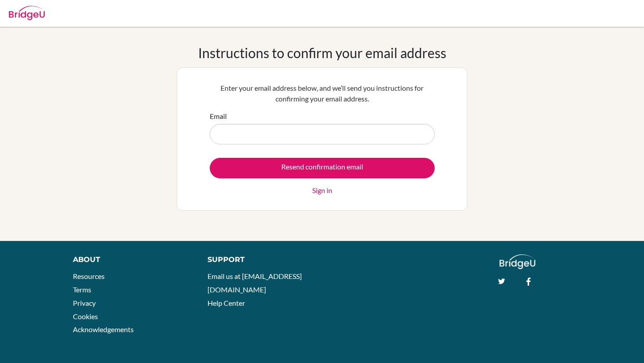 The image size is (644, 363). What do you see at coordinates (322, 94) in the screenshot?
I see `p: Enter your email address below, and we’ll send you instructions for confirming your email address.` at bounding box center [322, 94].